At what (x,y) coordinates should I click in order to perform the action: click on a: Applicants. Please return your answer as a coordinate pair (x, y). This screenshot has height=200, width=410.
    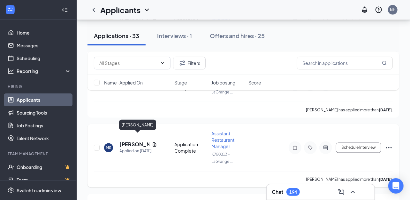
    Looking at the image, I should click on (44, 100).